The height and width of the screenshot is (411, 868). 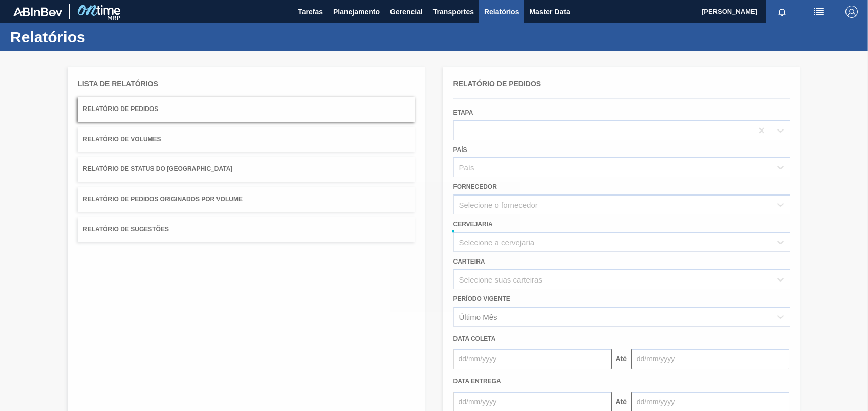 I want to click on button: Notificações, so click(x=782, y=12).